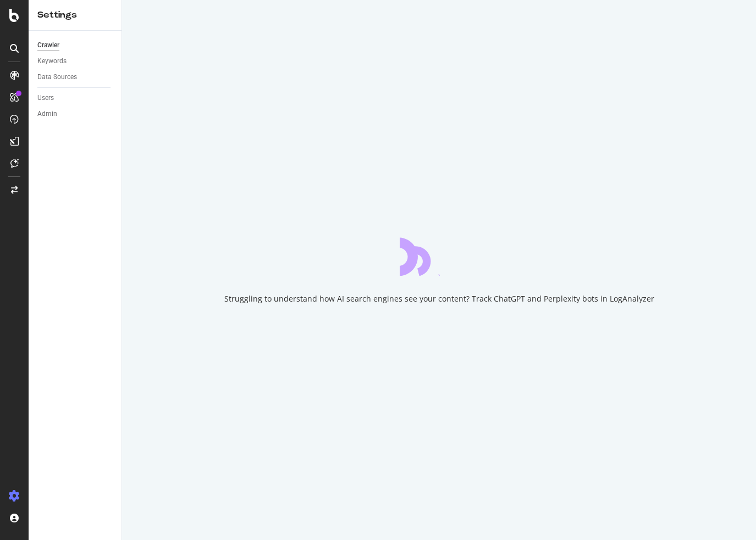 This screenshot has height=540, width=756. What do you see at coordinates (46, 98) in the screenshot?
I see `div: Users` at bounding box center [46, 98].